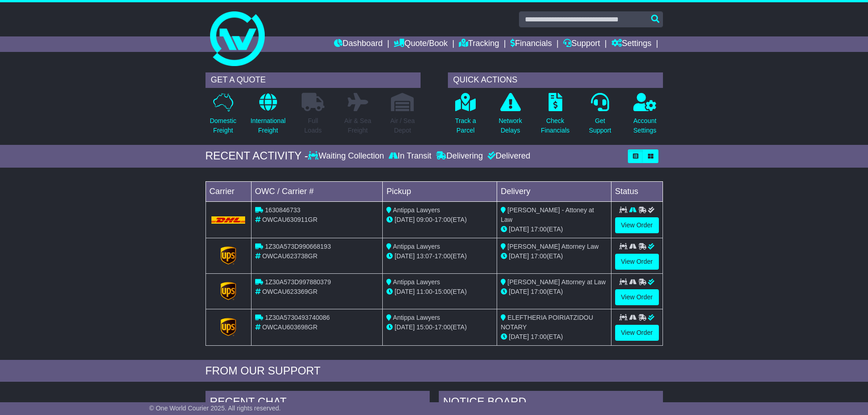 Image resolution: width=868 pixels, height=415 pixels. Describe the element at coordinates (358, 44) in the screenshot. I see `a: Dashboard` at that location.